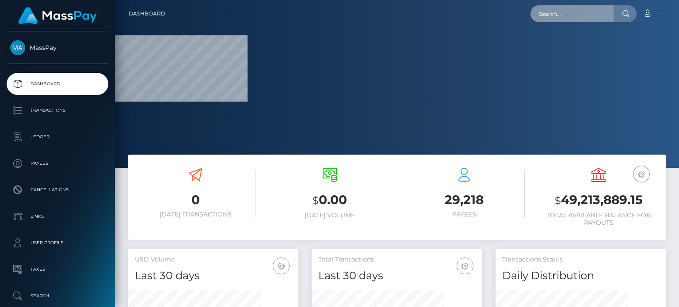  I want to click on input: Search..., so click(572, 14).